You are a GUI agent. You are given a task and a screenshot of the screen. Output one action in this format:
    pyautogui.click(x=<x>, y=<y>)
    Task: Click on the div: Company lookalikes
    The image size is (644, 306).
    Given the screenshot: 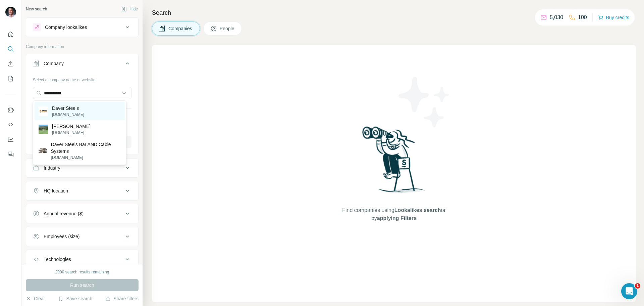 What is the action you would take?
    pyautogui.click(x=66, y=27)
    